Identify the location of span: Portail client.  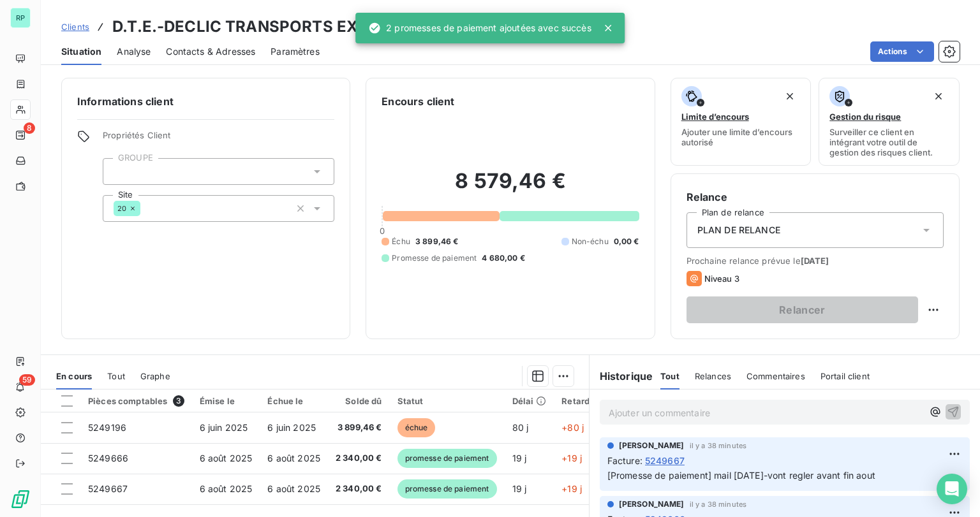
(844, 376).